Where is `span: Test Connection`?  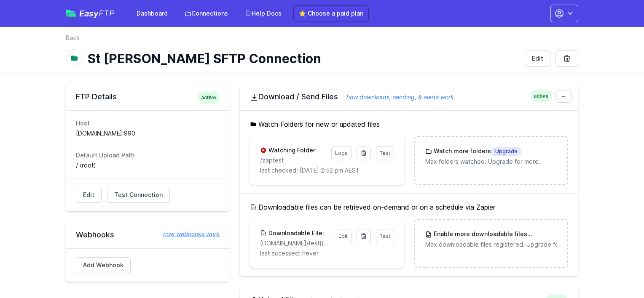
span: Test Connection is located at coordinates (138, 195).